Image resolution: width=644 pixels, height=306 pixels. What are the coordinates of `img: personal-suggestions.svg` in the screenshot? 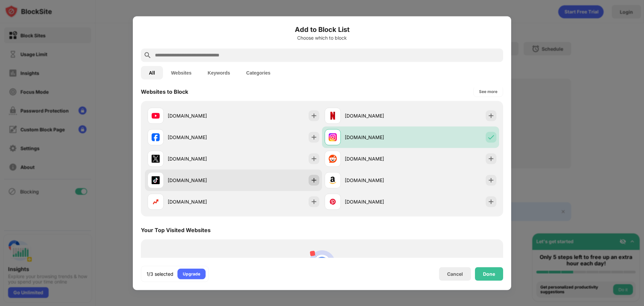 It's located at (322, 264).